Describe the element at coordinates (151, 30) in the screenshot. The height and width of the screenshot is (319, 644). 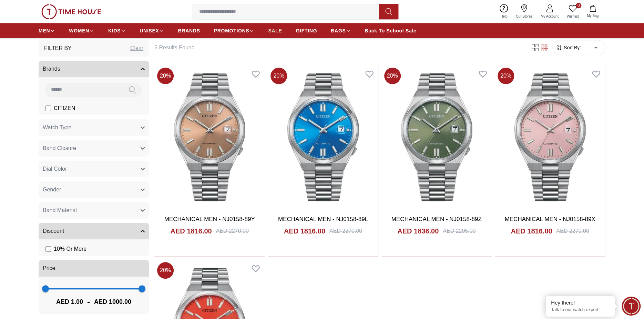
I see `a: UNISEX` at that location.